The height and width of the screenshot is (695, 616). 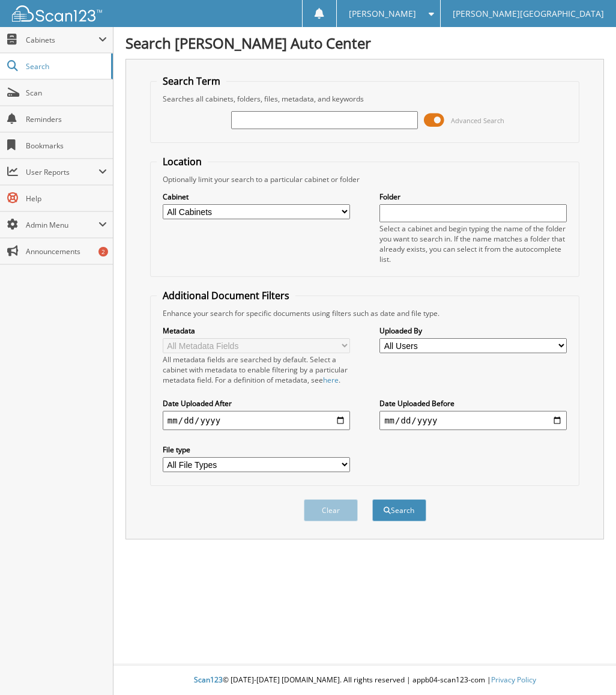 What do you see at coordinates (256, 420) in the screenshot?
I see `input: start` at bounding box center [256, 420].